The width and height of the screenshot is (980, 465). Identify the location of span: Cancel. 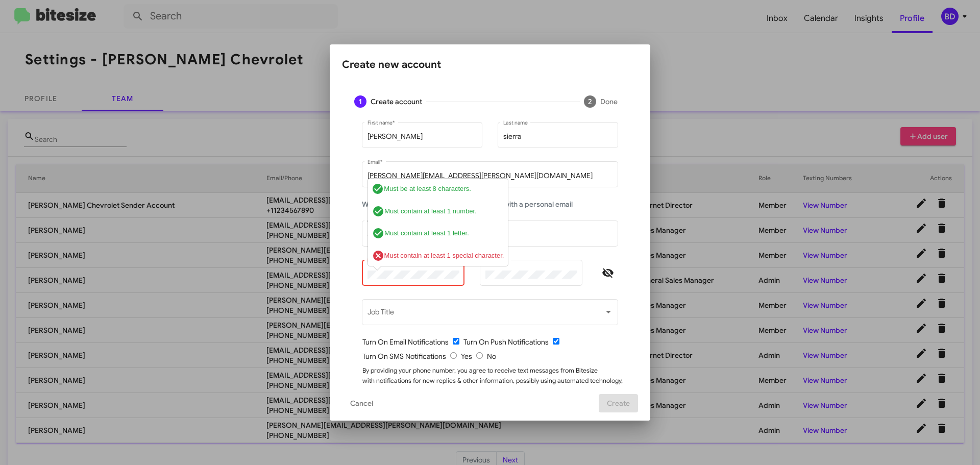
(361, 403).